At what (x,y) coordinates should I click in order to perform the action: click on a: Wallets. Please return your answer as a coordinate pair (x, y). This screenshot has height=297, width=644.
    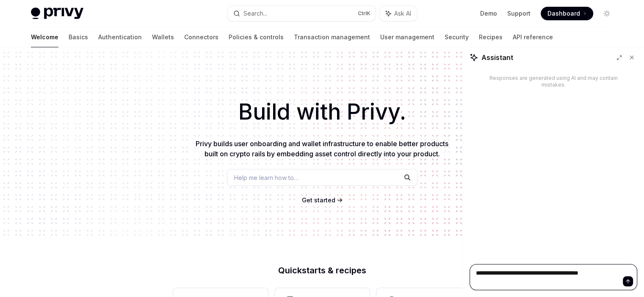
    Looking at the image, I should click on (163, 37).